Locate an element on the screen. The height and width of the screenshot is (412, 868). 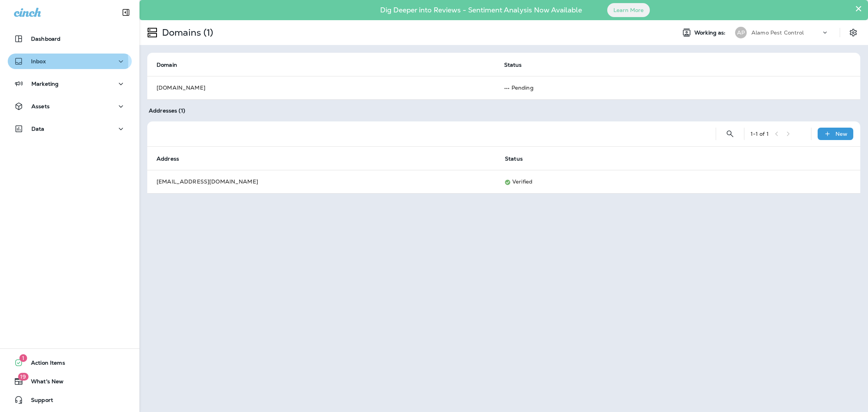
button: Learn More is located at coordinates (629, 10).